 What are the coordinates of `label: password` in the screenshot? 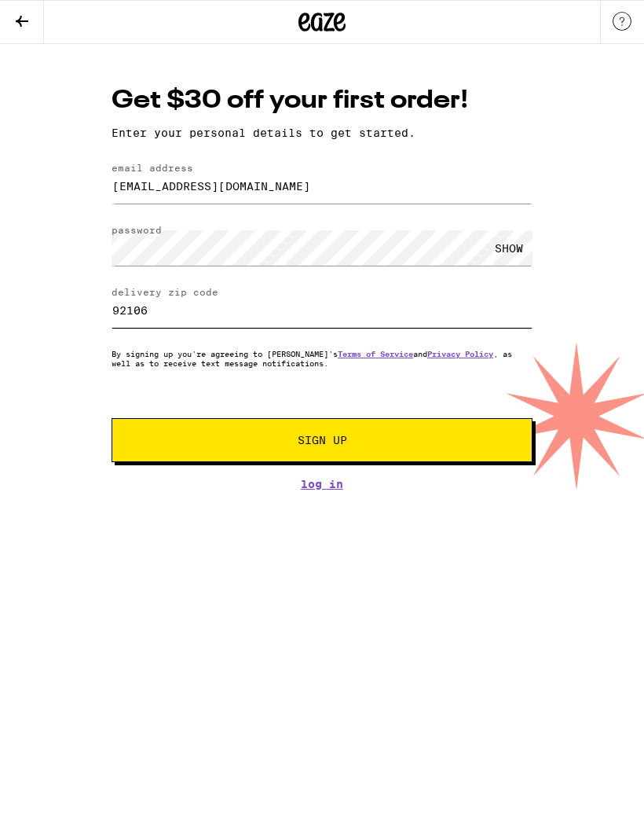 It's located at (136, 230).